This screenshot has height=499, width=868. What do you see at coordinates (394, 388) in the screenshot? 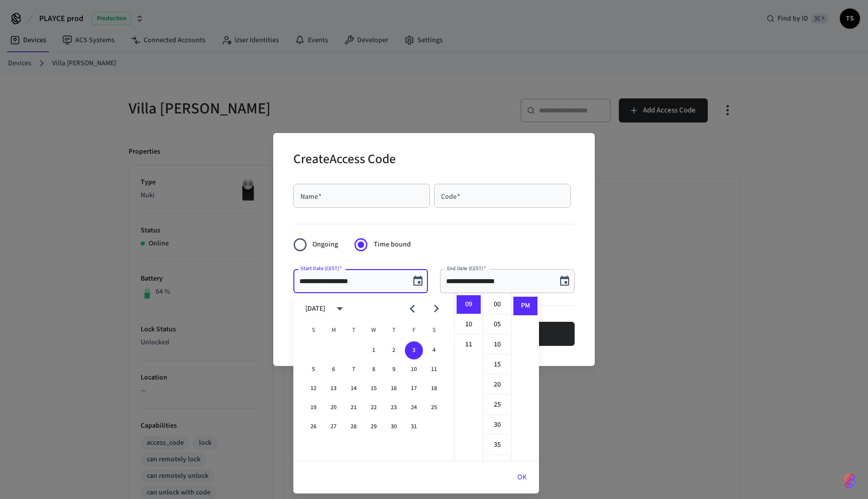
I see `button: 16` at bounding box center [394, 388].